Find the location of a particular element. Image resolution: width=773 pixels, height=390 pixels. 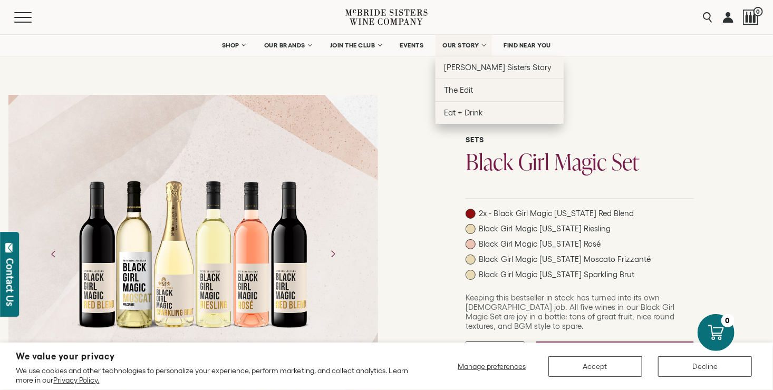

span: SHOP is located at coordinates (231, 45).